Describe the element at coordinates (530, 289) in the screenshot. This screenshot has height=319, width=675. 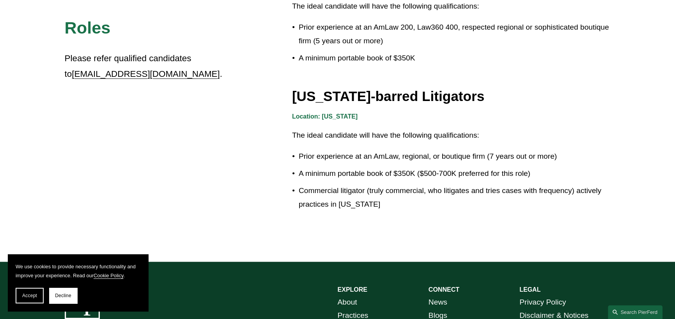
I see `strong: LEGAL` at that location.